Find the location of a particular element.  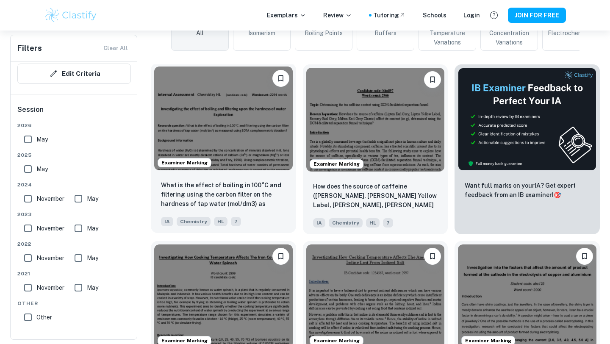

img: Chemistry IA example thumbnail: What is the effect of boiling in 100°C a is located at coordinates (223, 118).